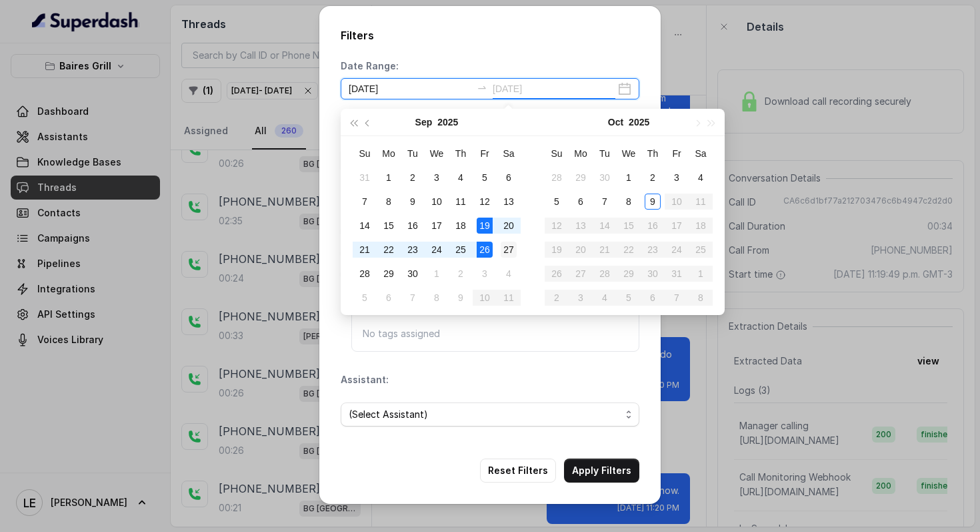 Image resolution: width=980 pixels, height=532 pixels. What do you see at coordinates (509, 273) in the screenshot?
I see `td: 2025-10-04` at bounding box center [509, 273].